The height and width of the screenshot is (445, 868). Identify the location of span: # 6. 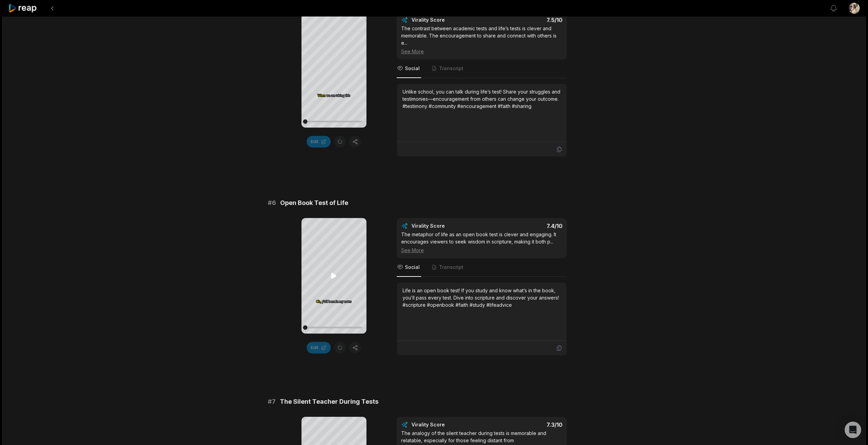
(272, 203).